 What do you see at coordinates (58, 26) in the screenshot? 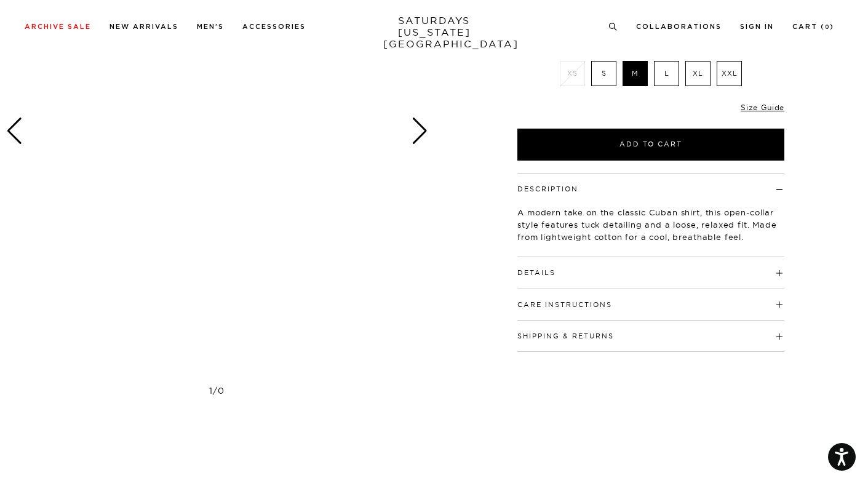
I see `a: Archive Sale` at bounding box center [58, 26].